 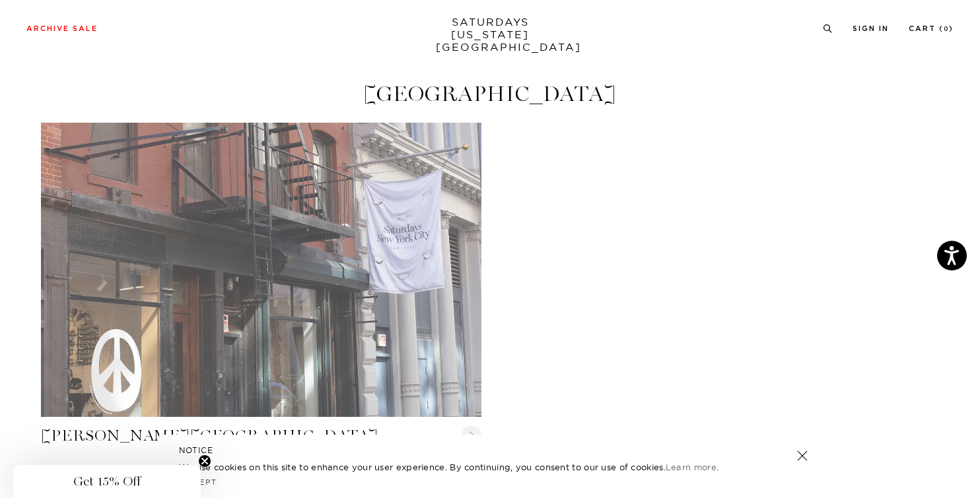 I want to click on button: Close teaser, so click(x=205, y=461).